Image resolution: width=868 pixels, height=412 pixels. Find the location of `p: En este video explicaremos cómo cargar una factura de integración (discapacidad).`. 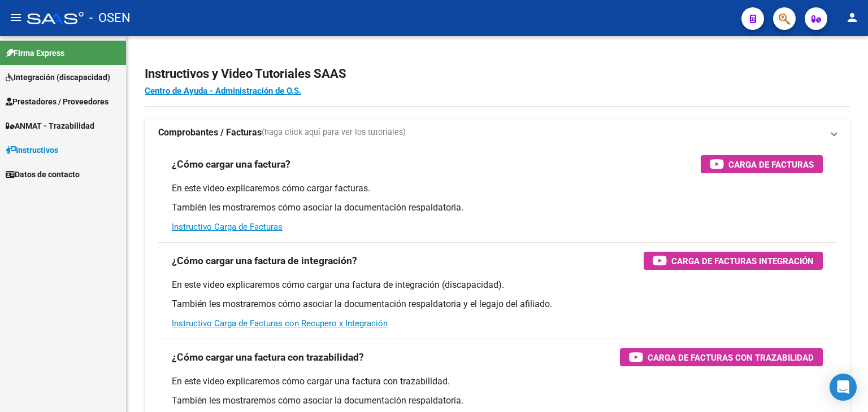

p: En este video explicaremos cómo cargar una factura de integración (discapacidad). is located at coordinates (498, 285).